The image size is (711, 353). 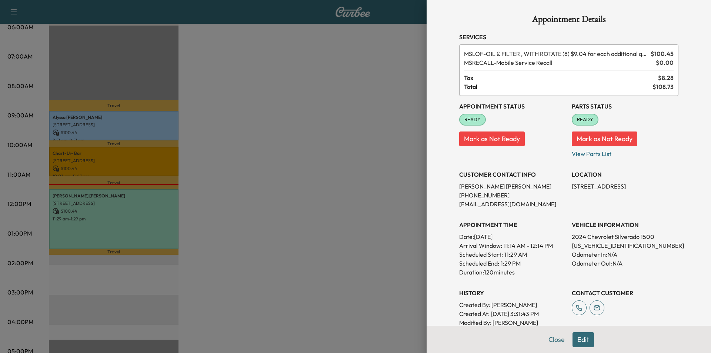 I want to click on p: Scheduled End:, so click(x=479, y=263).